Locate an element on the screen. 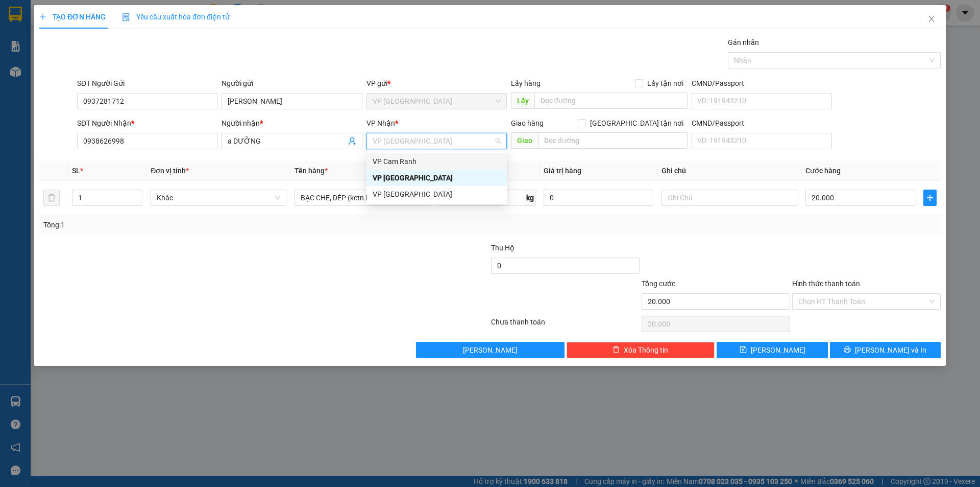  span: Xóa Thông tin is located at coordinates (646, 350).